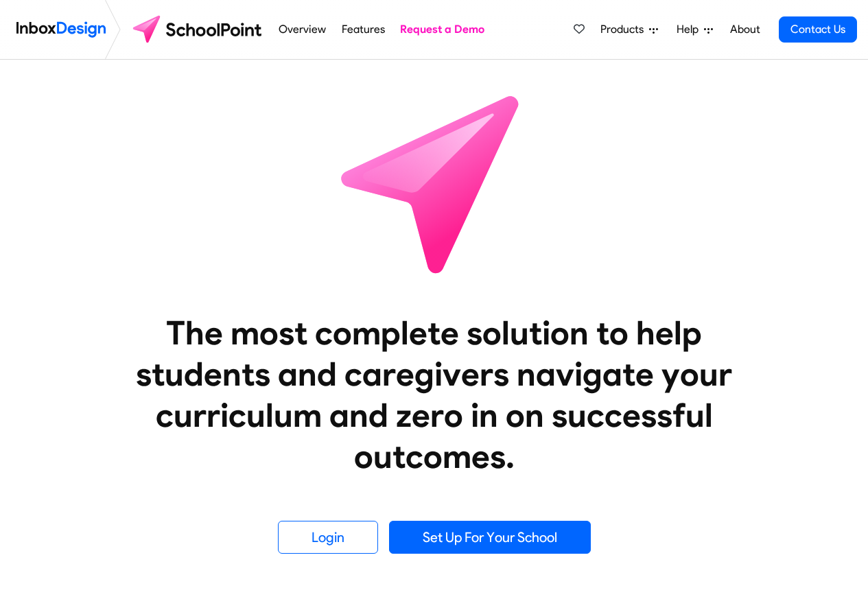 The image size is (868, 599). I want to click on a: Products, so click(629, 30).